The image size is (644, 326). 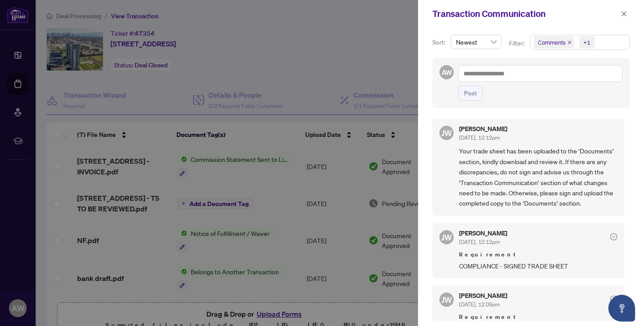 I want to click on button: Post, so click(x=470, y=93).